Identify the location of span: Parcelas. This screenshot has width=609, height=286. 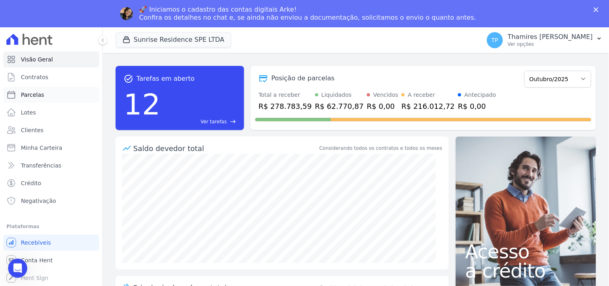
(33, 95).